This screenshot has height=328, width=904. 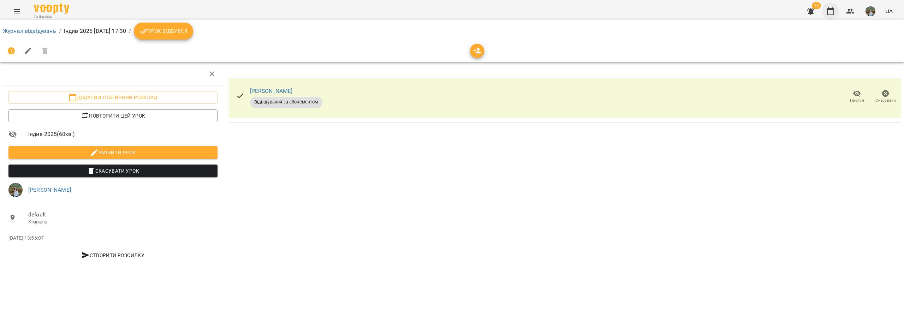 I want to click on span: Повторити цей урок, so click(x=113, y=116).